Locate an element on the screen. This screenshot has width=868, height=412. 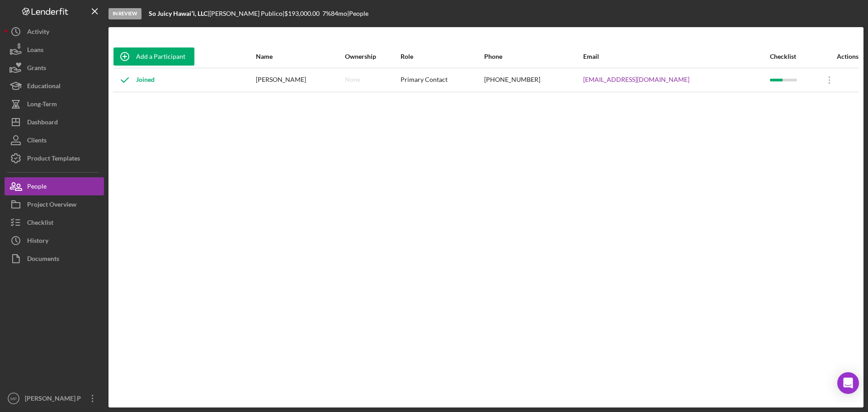
a: Loans is located at coordinates (54, 50).